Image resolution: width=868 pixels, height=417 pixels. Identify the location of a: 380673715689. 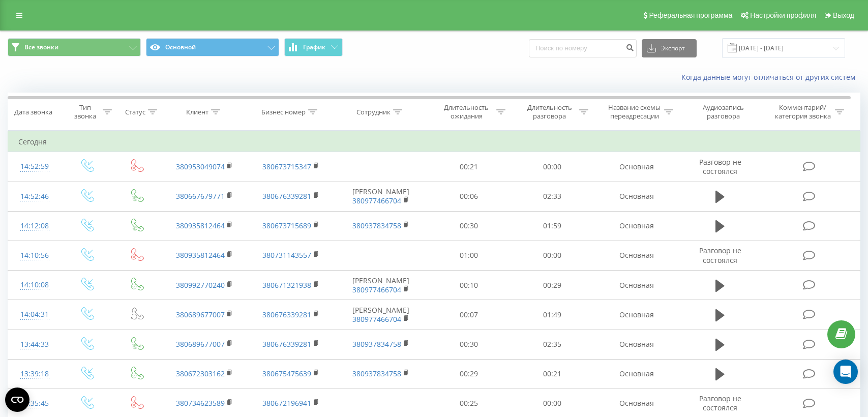
(286, 225).